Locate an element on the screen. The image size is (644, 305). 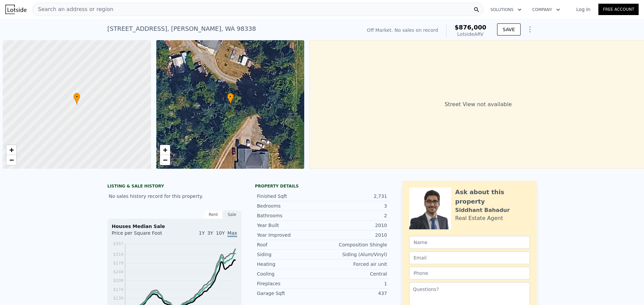
a: Free Account is located at coordinates (619, 10).